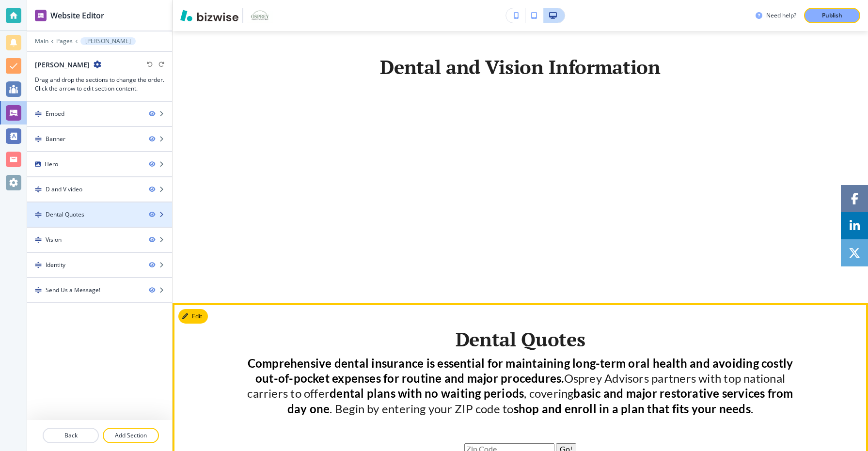  What do you see at coordinates (521, 371) in the screenshot?
I see `strong: Comprehensive dental insurance is essential for maintaining long-term oral health and avoiding co...` at bounding box center [521, 371].